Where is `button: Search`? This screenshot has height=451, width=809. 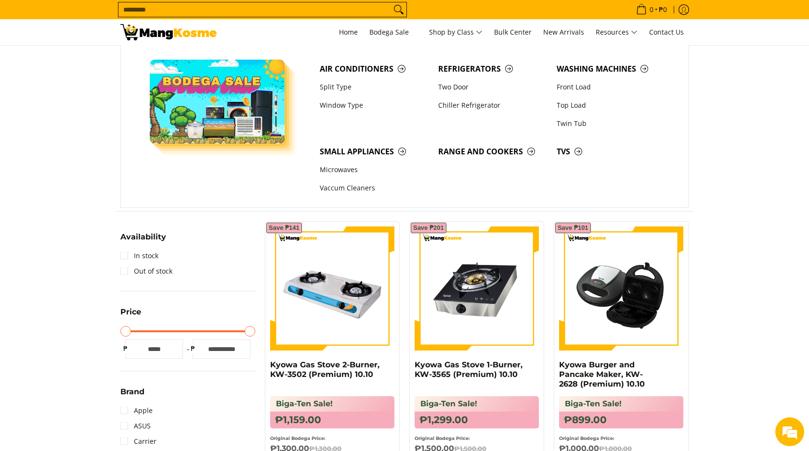 button: Search is located at coordinates (398, 10).